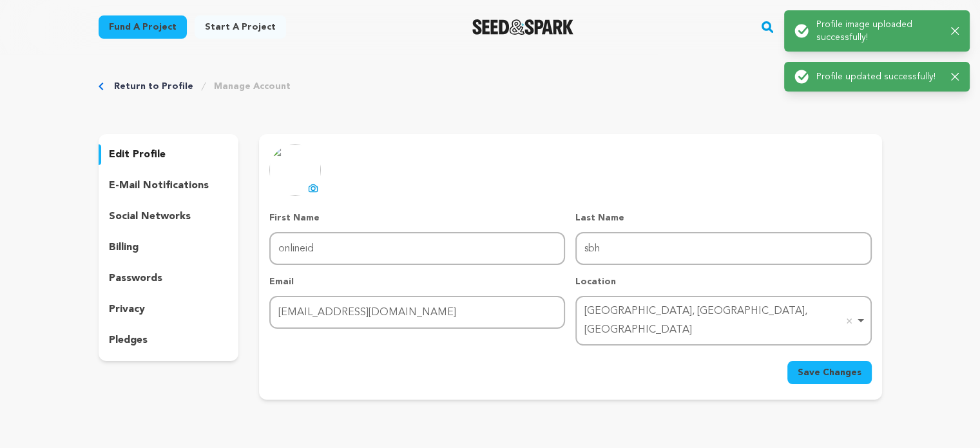  What do you see at coordinates (137, 155) in the screenshot?
I see `p: edit profile` at bounding box center [137, 155].